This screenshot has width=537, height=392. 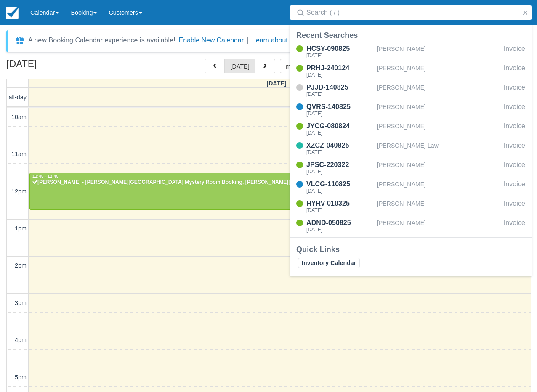 What do you see at coordinates (46, 177) in the screenshot?
I see `span: 11:45 - 12:45` at bounding box center [46, 177].